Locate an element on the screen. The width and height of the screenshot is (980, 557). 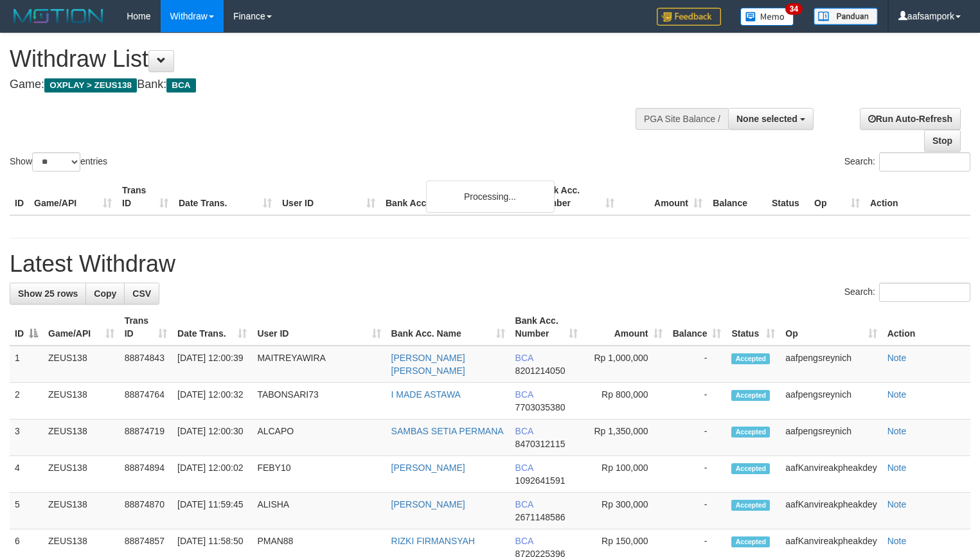
td: 88874870 is located at coordinates (146, 511).